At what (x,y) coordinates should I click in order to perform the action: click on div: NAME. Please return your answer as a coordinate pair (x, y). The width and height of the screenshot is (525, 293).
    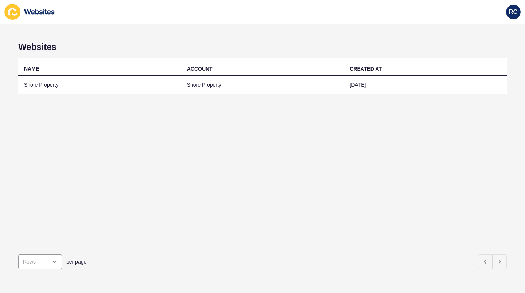
    Looking at the image, I should click on (31, 69).